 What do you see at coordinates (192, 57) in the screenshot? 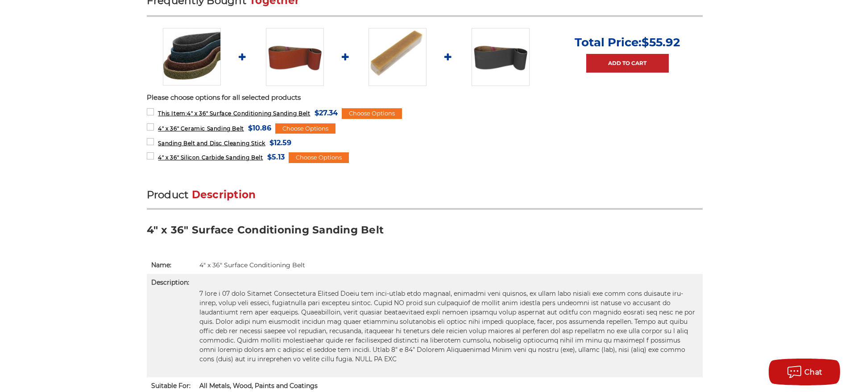
I see `img: 4"x36" Surface Conditioning Sanding Belts` at bounding box center [192, 57].